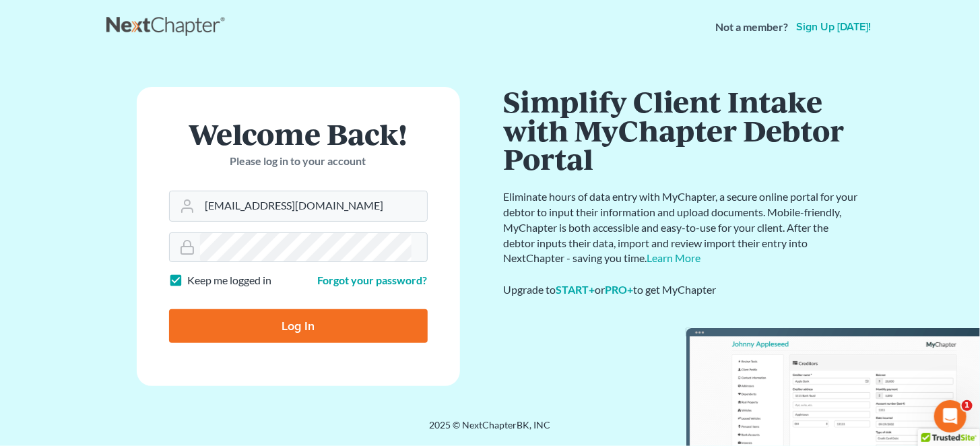 Image resolution: width=980 pixels, height=446 pixels. Describe the element at coordinates (298, 326) in the screenshot. I see `input: Log In` at that location.